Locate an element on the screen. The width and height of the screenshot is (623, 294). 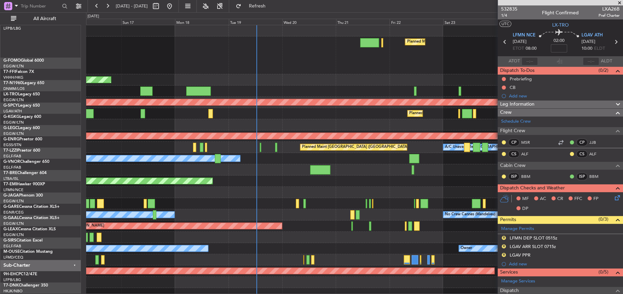
span: All Aircraft is located at coordinates (45, 19).